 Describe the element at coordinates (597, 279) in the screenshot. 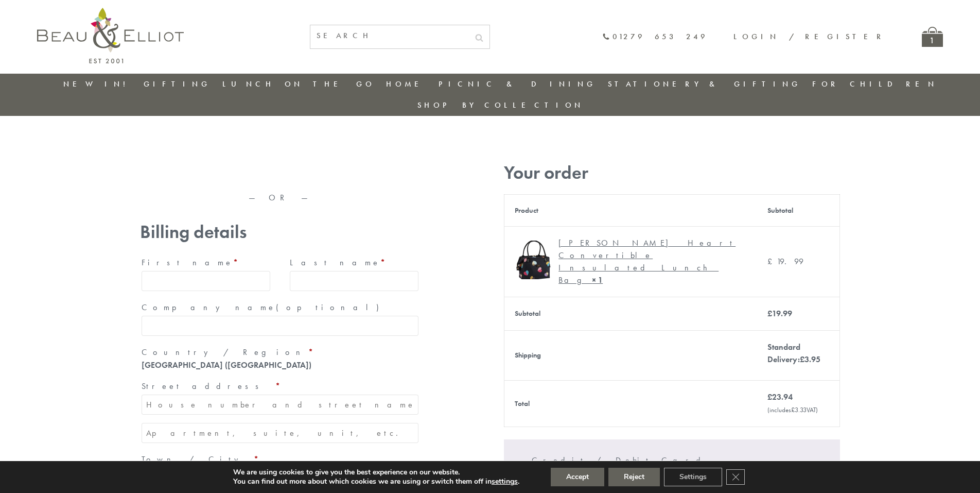

I see `strong: × 1` at that location.